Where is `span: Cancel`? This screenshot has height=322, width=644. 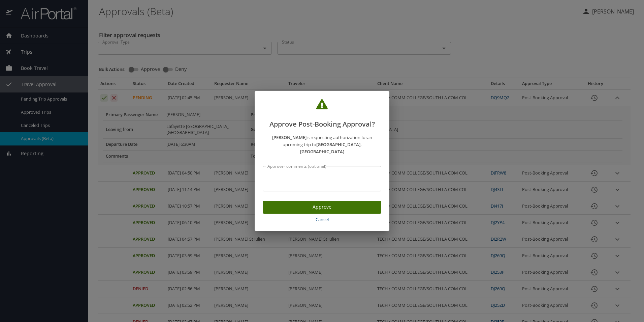
span: Cancel is located at coordinates (322, 219).